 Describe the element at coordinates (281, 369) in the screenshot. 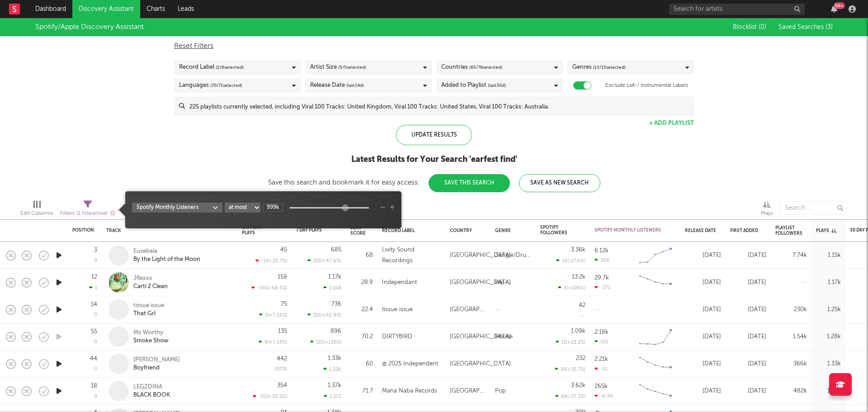

I see `div: 0 ( 0 % )` at that location.